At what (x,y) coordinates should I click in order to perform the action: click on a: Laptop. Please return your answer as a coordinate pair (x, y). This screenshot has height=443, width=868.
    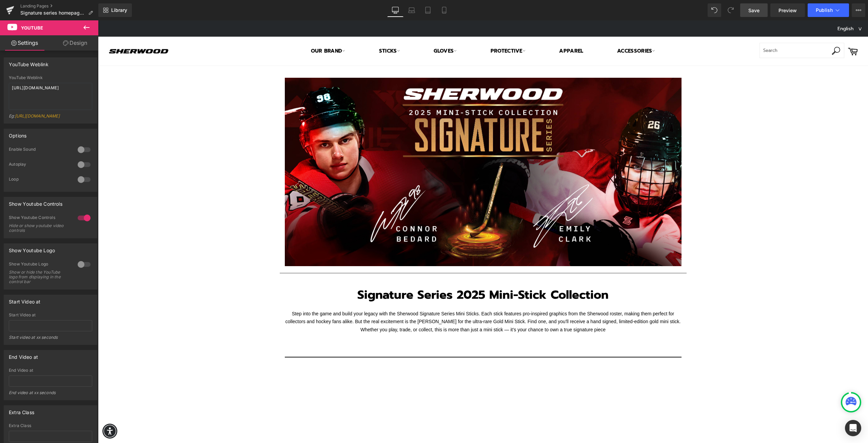
    Looking at the image, I should click on (412, 10).